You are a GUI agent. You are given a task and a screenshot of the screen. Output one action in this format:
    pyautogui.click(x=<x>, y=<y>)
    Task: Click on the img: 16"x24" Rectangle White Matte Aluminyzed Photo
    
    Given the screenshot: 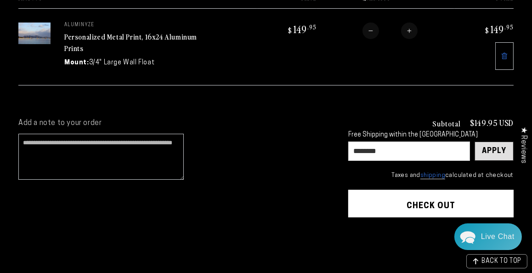 What is the action you would take?
    pyautogui.click(x=34, y=33)
    